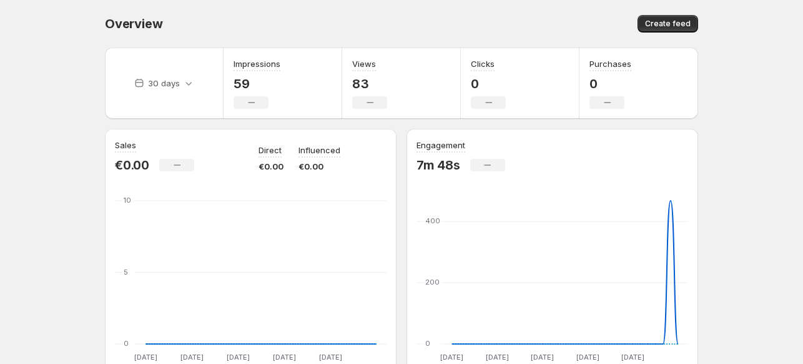 The width and height of the screenshot is (803, 364). What do you see at coordinates (126, 145) in the screenshot?
I see `h3: Sales` at bounding box center [126, 145].